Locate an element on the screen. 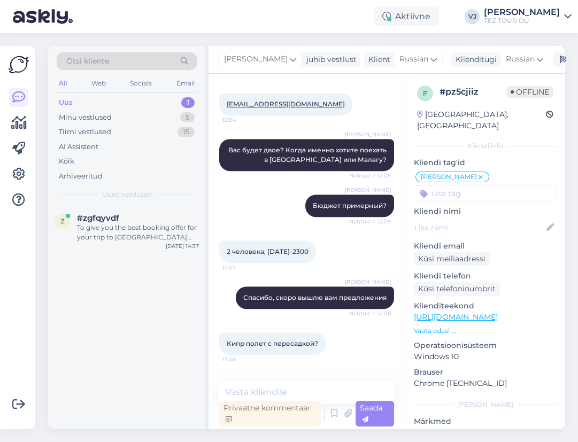  div: Klient is located at coordinates (377, 59).